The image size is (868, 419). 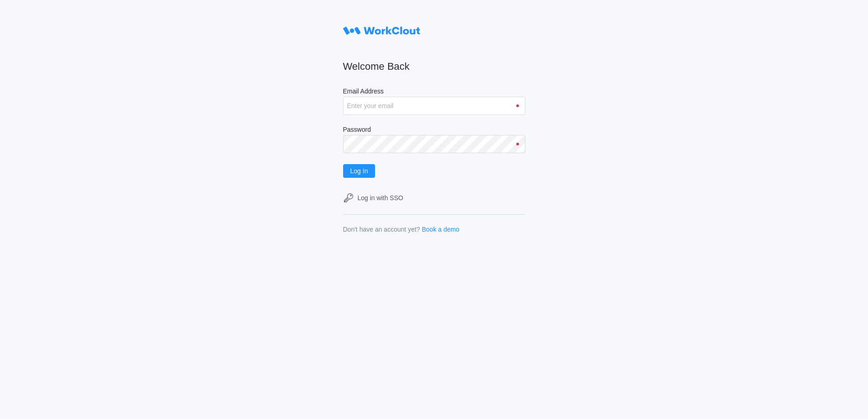 I want to click on a: Log in with SSO, so click(x=435, y=198).